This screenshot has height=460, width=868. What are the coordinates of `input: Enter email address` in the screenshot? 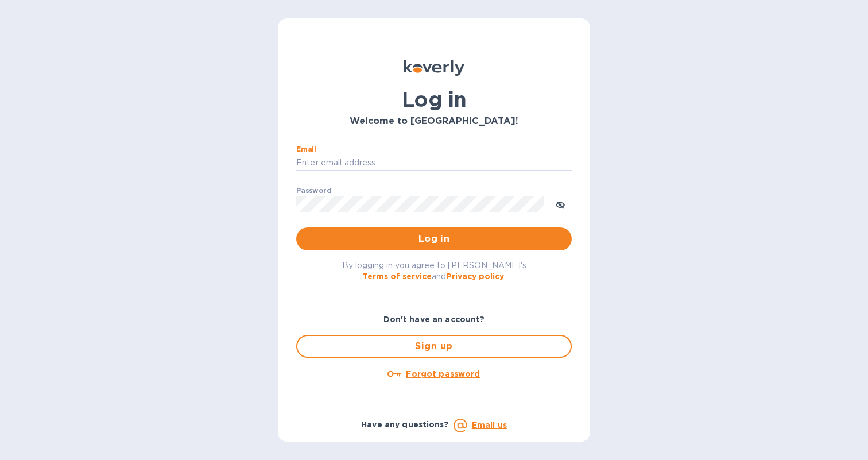 It's located at (434, 163).